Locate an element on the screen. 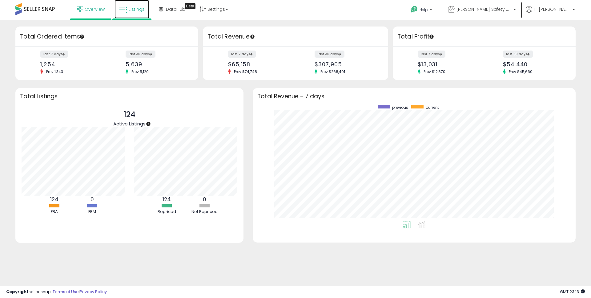 This screenshot has width=591, height=298. a: Help is located at coordinates (422, 10).